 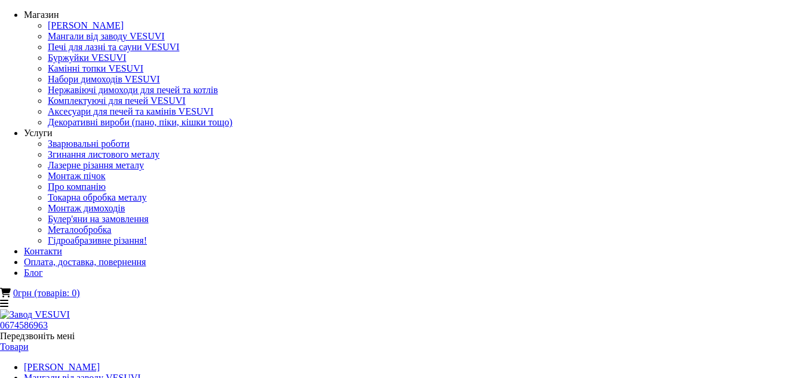 What do you see at coordinates (130, 111) in the screenshot?
I see `a: Аксесуари для печей та камінів VESUVI` at bounding box center [130, 111].